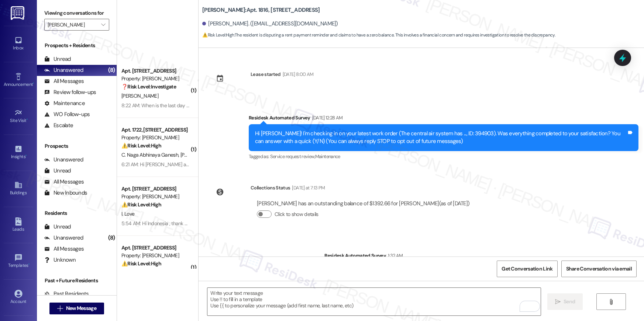 This screenshot has height=321, width=644. What do you see at coordinates (293, 156) in the screenshot?
I see `span: Service request review ,` at bounding box center [293, 156].